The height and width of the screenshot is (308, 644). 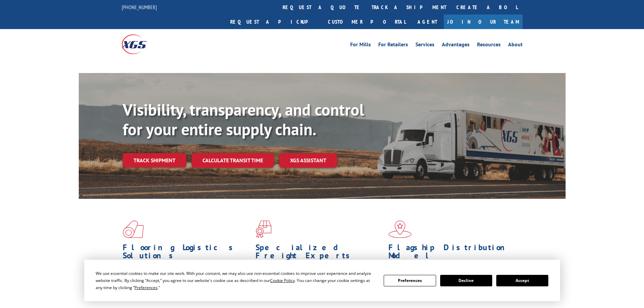 I want to click on a: XGS ASSISTANT, so click(x=308, y=160).